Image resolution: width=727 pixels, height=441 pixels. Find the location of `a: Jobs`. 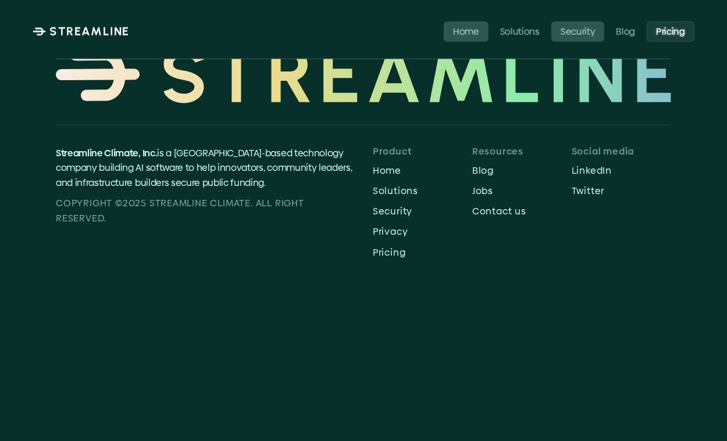

a: Jobs is located at coordinates (522, 191).